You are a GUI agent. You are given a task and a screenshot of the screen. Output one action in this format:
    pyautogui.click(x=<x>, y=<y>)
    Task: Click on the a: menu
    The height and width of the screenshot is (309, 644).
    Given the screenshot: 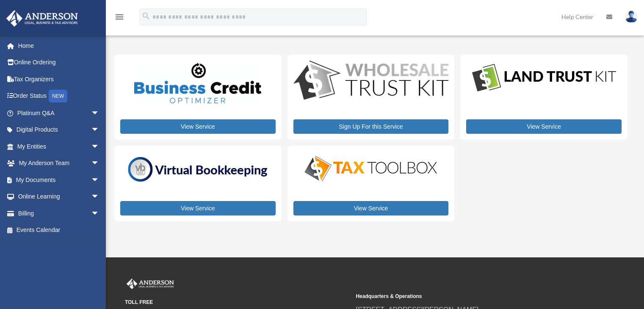 What is the action you would take?
    pyautogui.click(x=119, y=18)
    